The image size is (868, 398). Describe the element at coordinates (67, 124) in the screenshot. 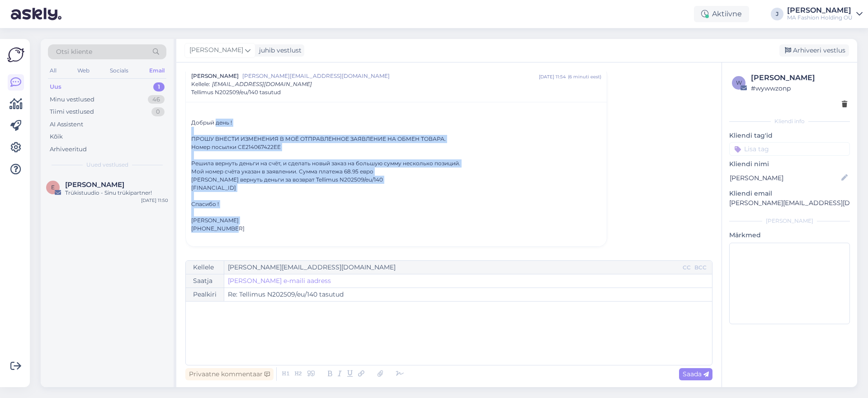

I see `div: AI Assistent` at that location.